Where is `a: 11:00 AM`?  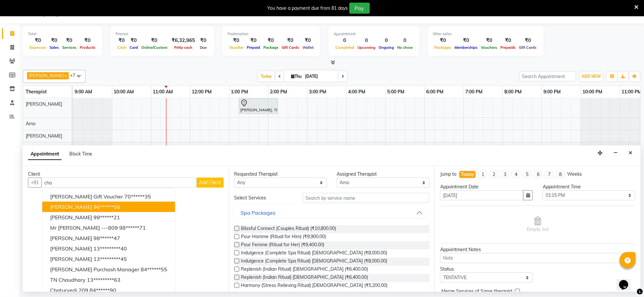 a: 11:00 AM is located at coordinates (163, 92).